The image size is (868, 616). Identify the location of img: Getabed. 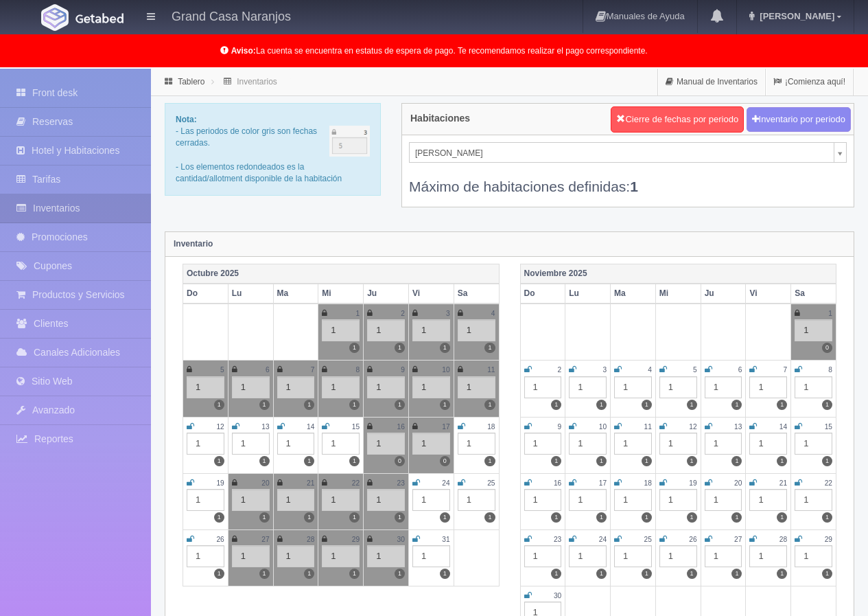
(99, 18).